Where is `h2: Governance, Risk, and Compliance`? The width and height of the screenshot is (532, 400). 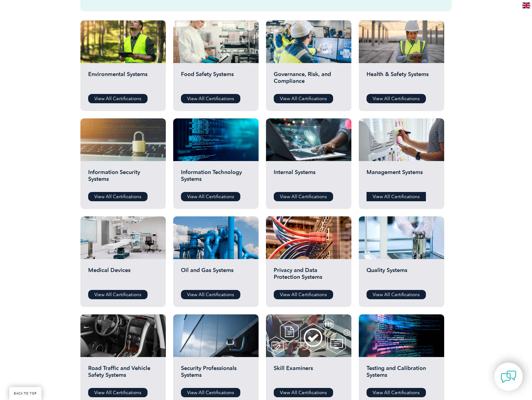
h2: Governance, Risk, and Compliance is located at coordinates (309, 80).